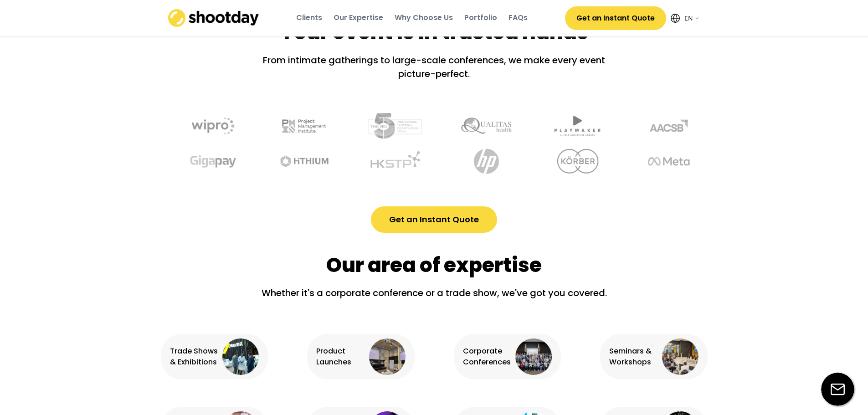 This screenshot has height=415, width=868. What do you see at coordinates (434, 296) in the screenshot?
I see `div: Whether it's a corporate conference or a trade show, we've got you covered.` at bounding box center [434, 296].